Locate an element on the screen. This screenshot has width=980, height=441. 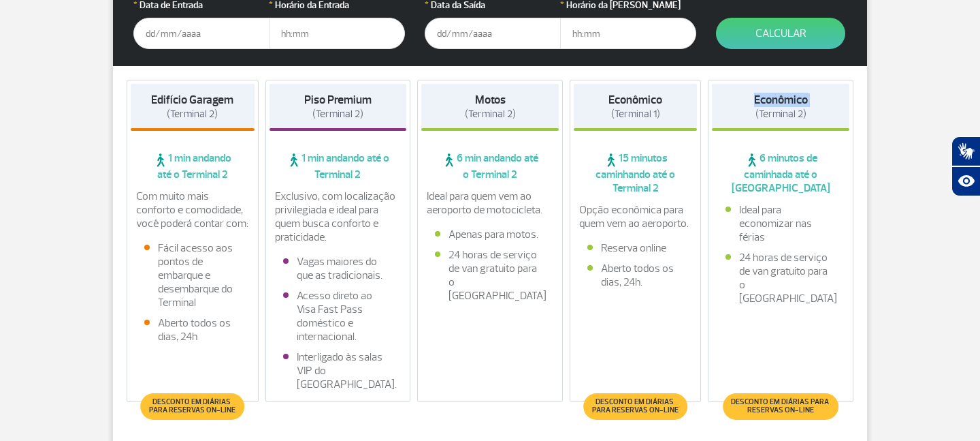
button: Calcular is located at coordinates (781, 34).